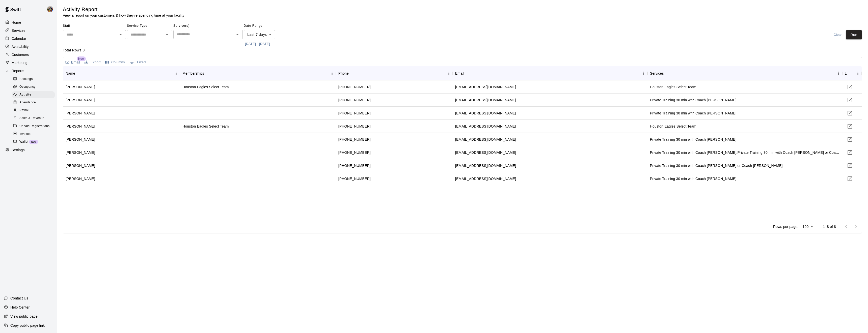 This screenshot has height=333, width=868. What do you see at coordinates (81, 126) in the screenshot?
I see `div: Josiah Hernandez` at bounding box center [81, 126].